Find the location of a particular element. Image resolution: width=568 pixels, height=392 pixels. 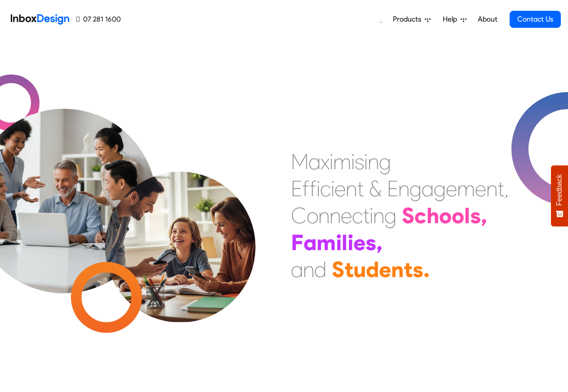

div: M is located at coordinates (299, 162).